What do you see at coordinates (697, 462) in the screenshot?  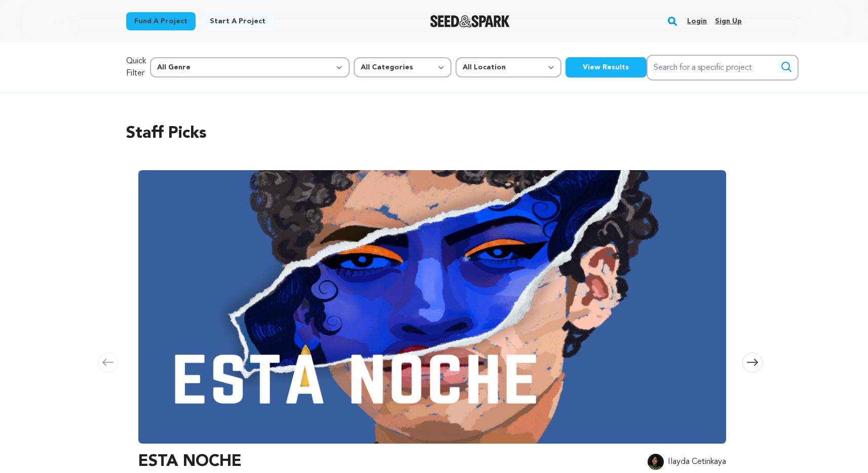 I see `p: Ilayda Cetinkaya` at bounding box center [697, 462].